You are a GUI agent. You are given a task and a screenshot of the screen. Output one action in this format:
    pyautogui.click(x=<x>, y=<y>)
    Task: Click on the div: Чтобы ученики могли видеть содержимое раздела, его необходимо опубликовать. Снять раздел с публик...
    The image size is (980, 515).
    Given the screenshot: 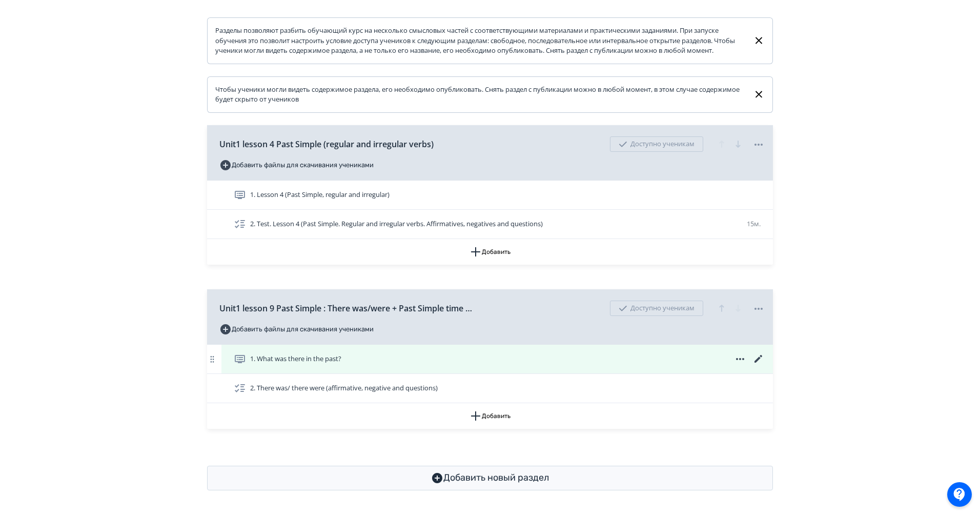 What is the action you would take?
    pyautogui.click(x=480, y=94)
    